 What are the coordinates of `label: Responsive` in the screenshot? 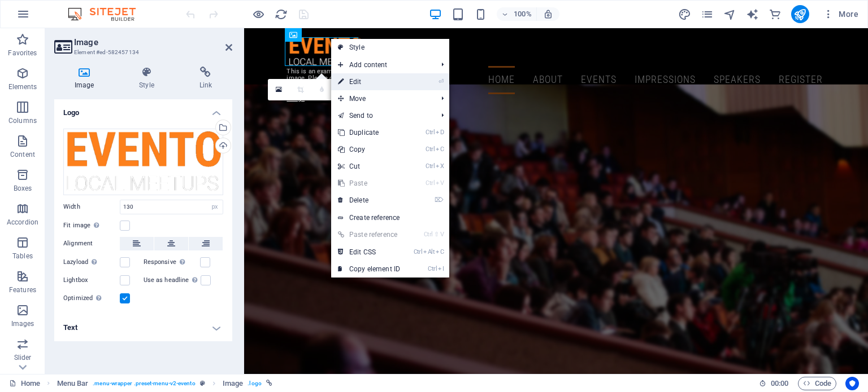 It's located at (172, 262).